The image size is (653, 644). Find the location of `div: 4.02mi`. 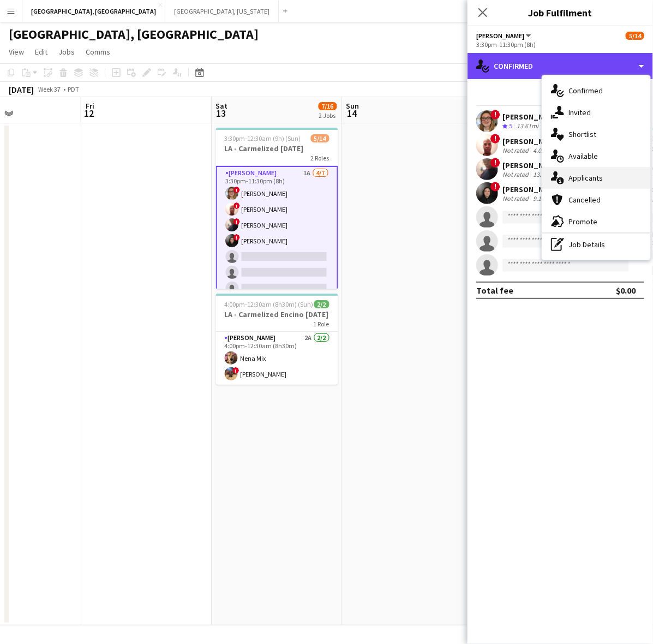

div: 4.02mi is located at coordinates (543, 150).